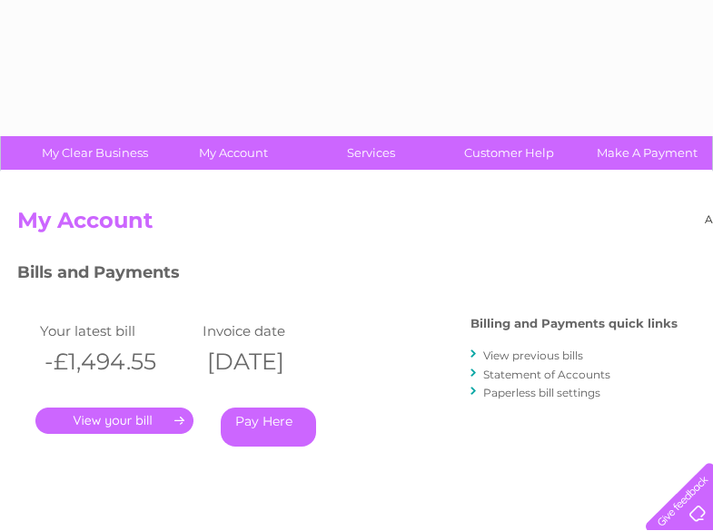 Image resolution: width=713 pixels, height=531 pixels. Describe the element at coordinates (116, 330) in the screenshot. I see `td: Your latest bill` at that location.